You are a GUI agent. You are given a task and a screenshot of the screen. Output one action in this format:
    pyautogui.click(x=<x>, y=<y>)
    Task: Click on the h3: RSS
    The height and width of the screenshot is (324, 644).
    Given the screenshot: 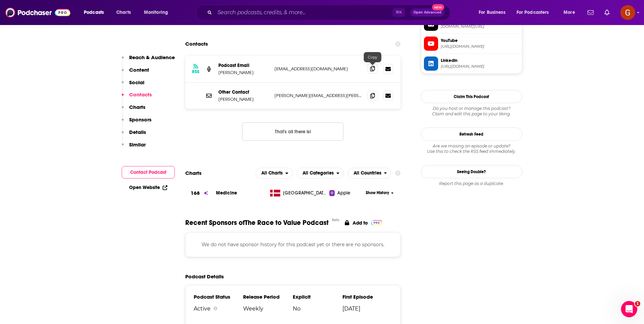 What is the action you would take?
    pyautogui.click(x=196, y=71)
    